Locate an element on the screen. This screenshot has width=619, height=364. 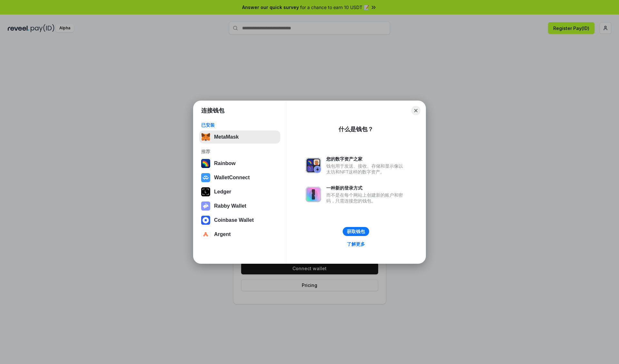
a: 了解更多 is located at coordinates (356, 244).